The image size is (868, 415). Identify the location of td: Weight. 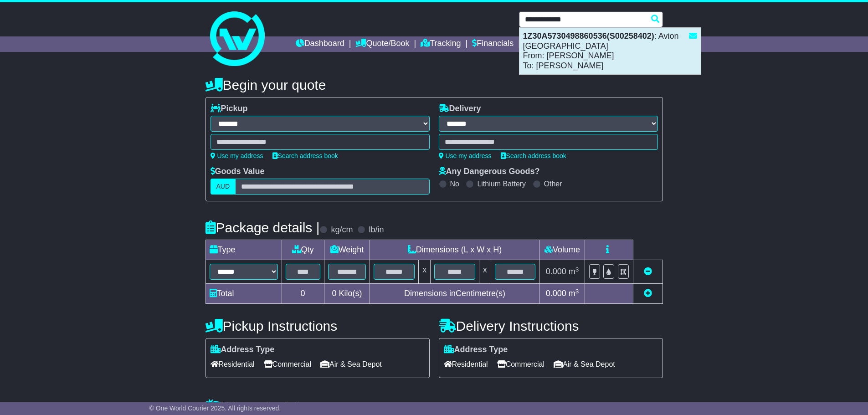
(347, 250).